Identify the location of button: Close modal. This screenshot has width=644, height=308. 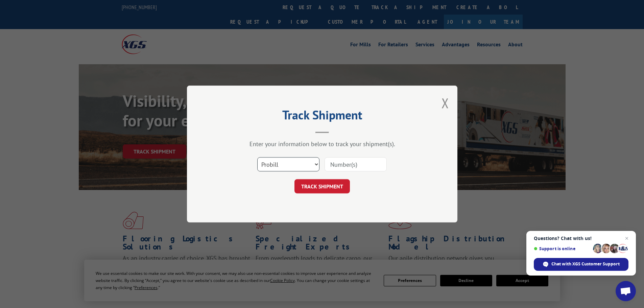
(445, 103).